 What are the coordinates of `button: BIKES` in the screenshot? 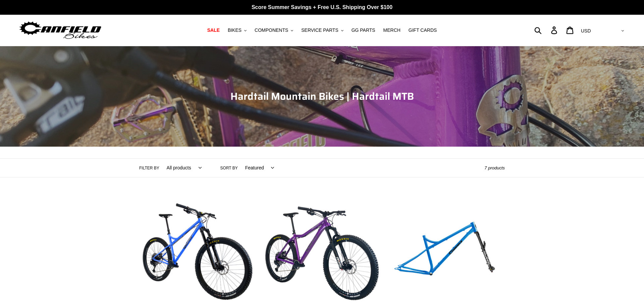 It's located at (237, 30).